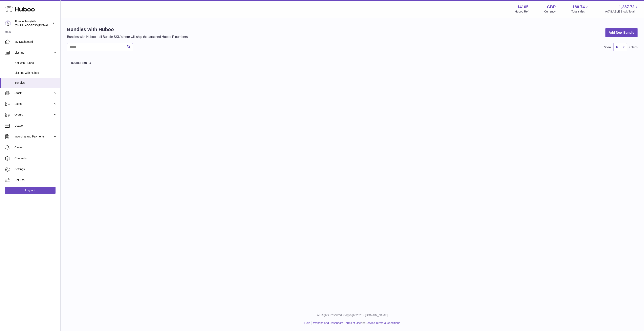  Describe the element at coordinates (337, 323) in the screenshot. I see `a: Website and Dashboard Terms of Use` at that location.